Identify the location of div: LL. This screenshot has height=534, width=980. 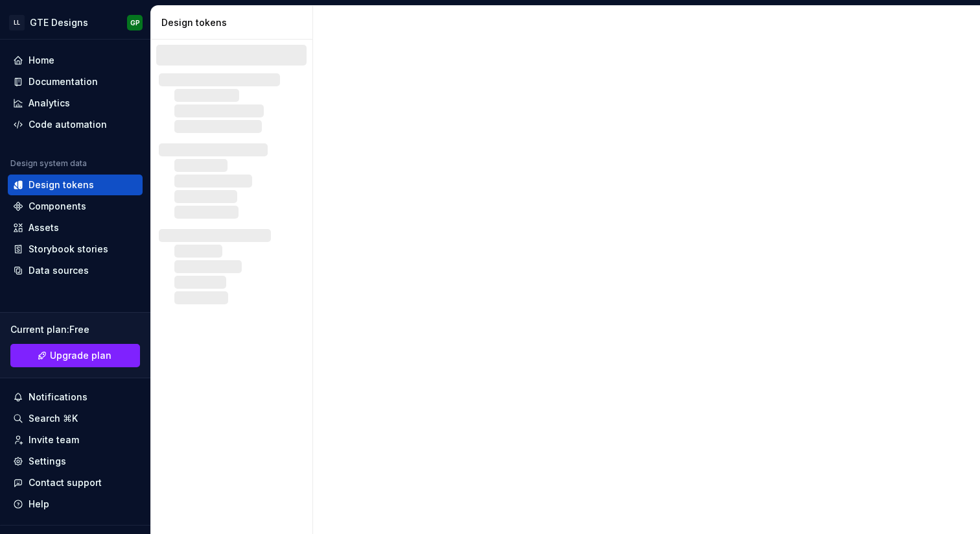
(17, 23).